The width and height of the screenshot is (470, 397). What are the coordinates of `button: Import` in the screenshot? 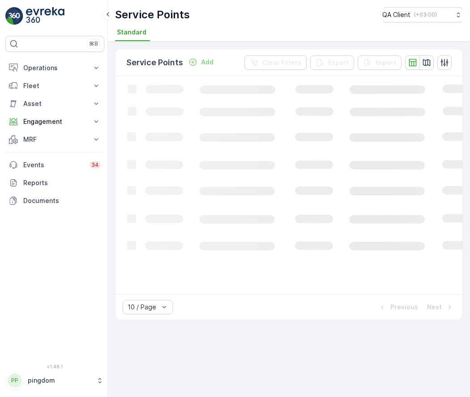 It's located at (379, 63).